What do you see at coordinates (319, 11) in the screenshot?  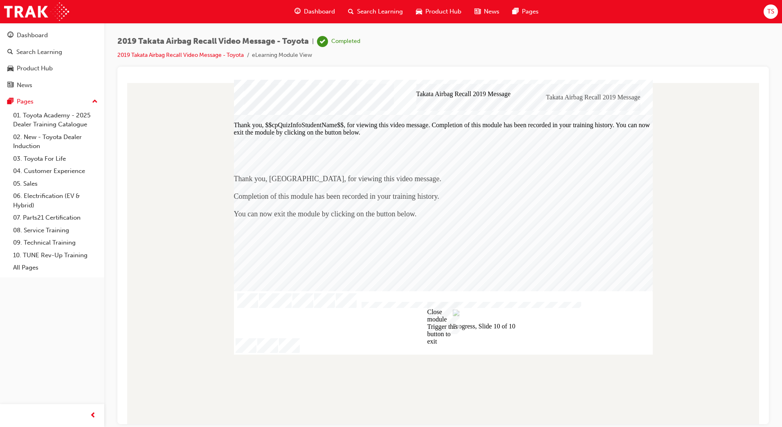 I see `span: Dashboard` at bounding box center [319, 11].